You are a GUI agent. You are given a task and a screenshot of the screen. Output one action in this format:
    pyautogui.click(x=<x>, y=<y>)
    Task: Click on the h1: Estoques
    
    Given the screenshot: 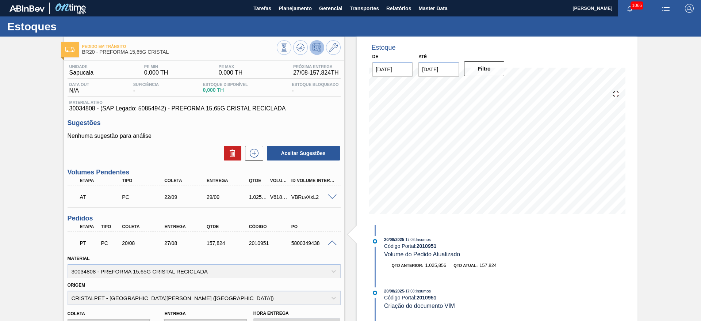 What is the action you would take?
    pyautogui.click(x=72, y=26)
    